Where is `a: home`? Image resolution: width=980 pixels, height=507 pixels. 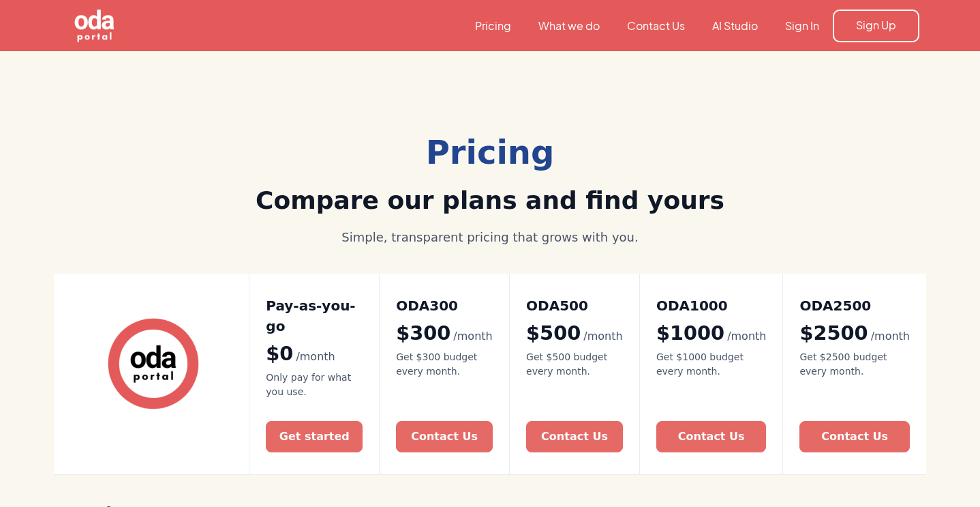 a: home is located at coordinates (126, 26).